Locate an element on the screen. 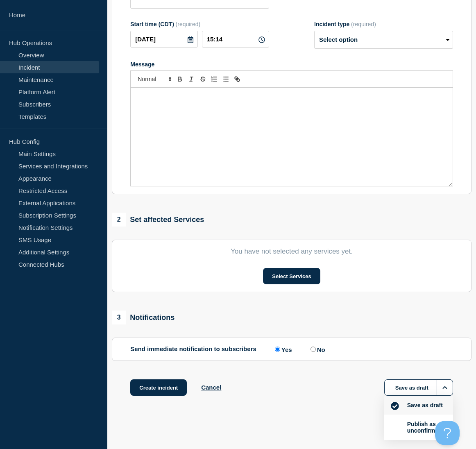  button: Toggle bold text is located at coordinates (180, 79).